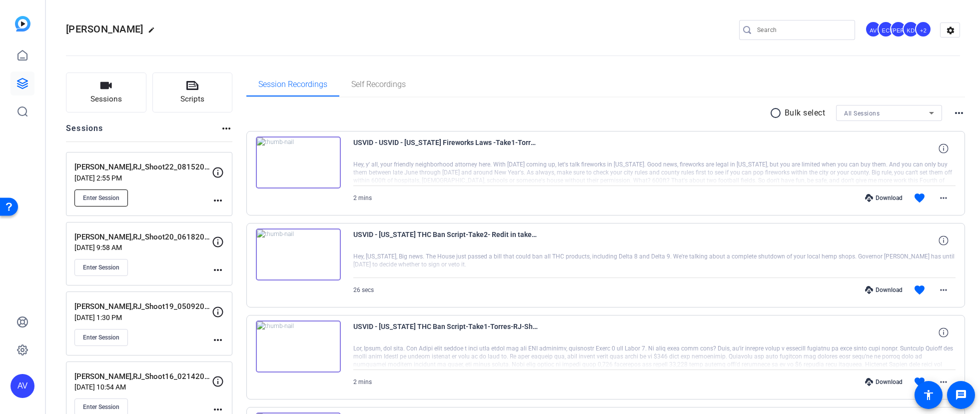 This screenshot has width=980, height=414. Describe the element at coordinates (22, 23) in the screenshot. I see `img: blue-gradient.svg` at that location.